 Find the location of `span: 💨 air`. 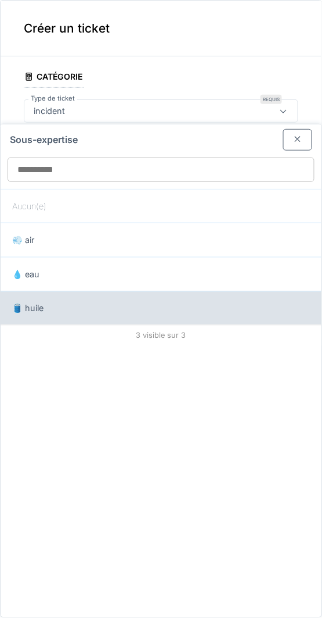

span: 💨 air is located at coordinates (23, 240).